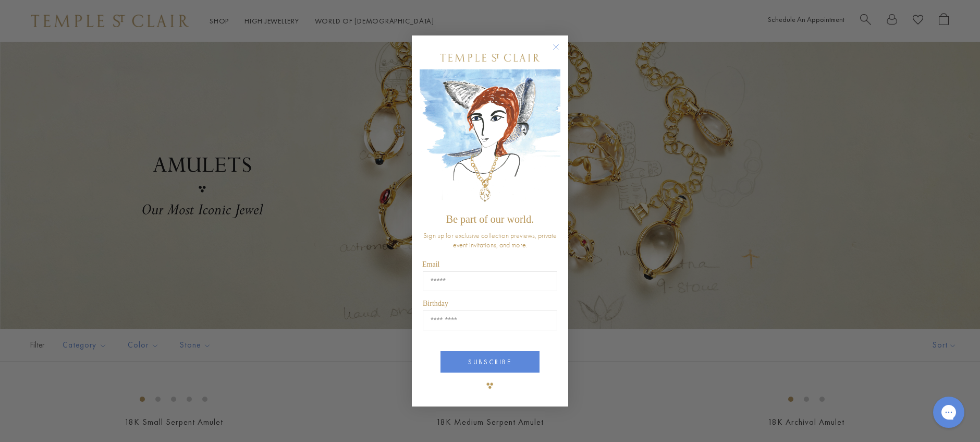 The image size is (980, 442). Describe the element at coordinates (21, 20) in the screenshot. I see `button: Gorgias live chat` at that location.